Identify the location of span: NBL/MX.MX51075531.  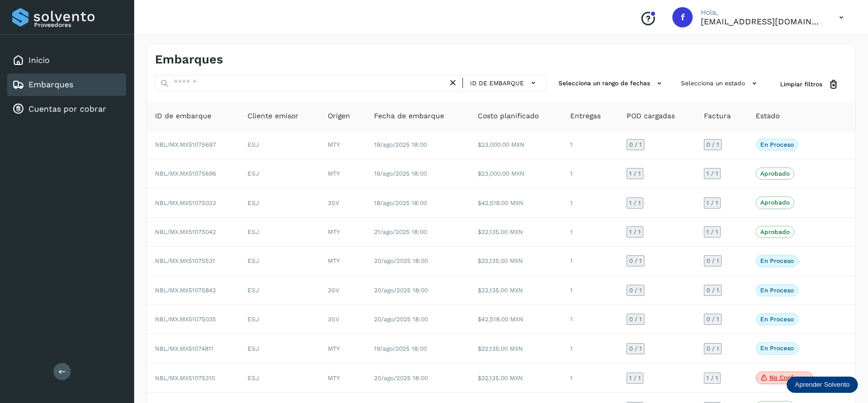
(185, 261).